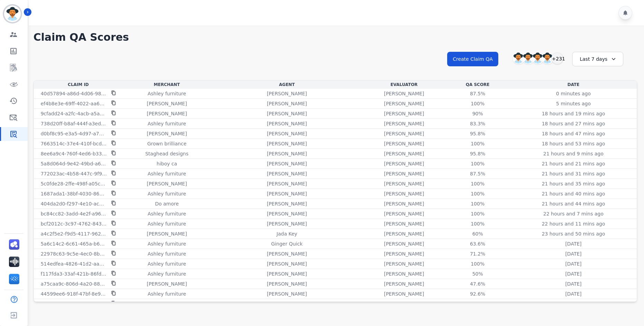 The width and height of the screenshot is (644, 326). I want to click on div: 87.5%, so click(478, 173).